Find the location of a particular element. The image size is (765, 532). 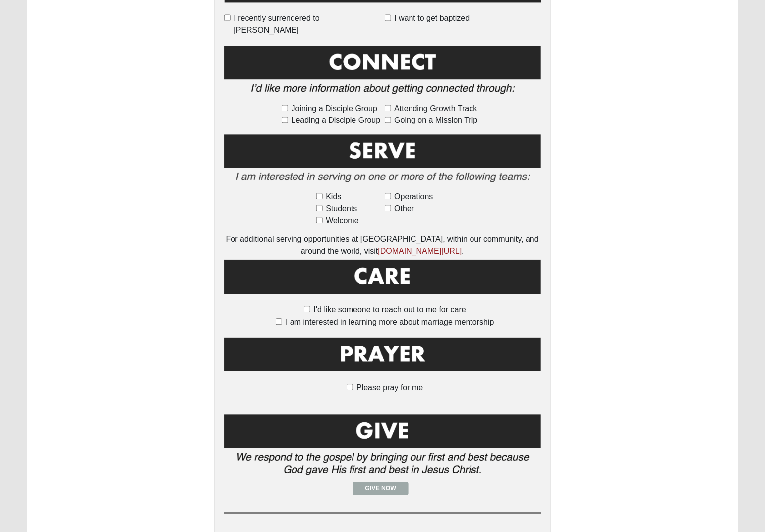

span: I'd like someone to reach out to me for care is located at coordinates (390, 310).